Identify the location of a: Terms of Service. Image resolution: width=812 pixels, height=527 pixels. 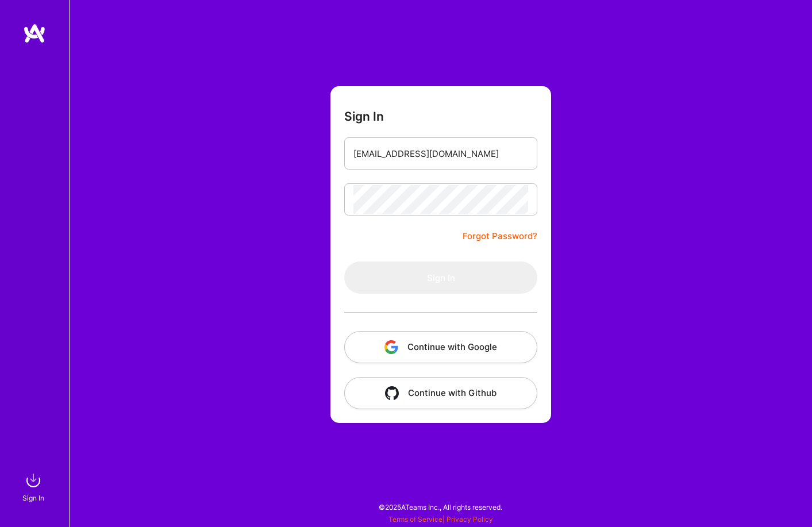
(416, 519).